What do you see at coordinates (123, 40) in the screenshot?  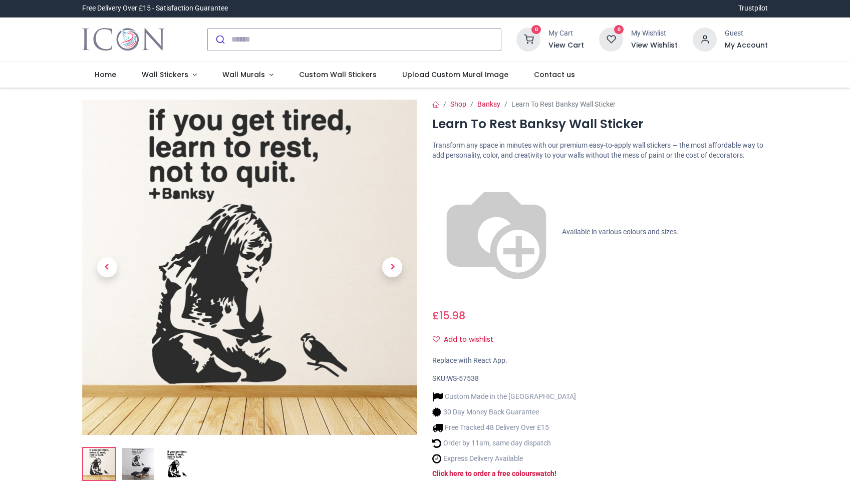 I see `img: Icon Wall Stickers` at bounding box center [123, 40].